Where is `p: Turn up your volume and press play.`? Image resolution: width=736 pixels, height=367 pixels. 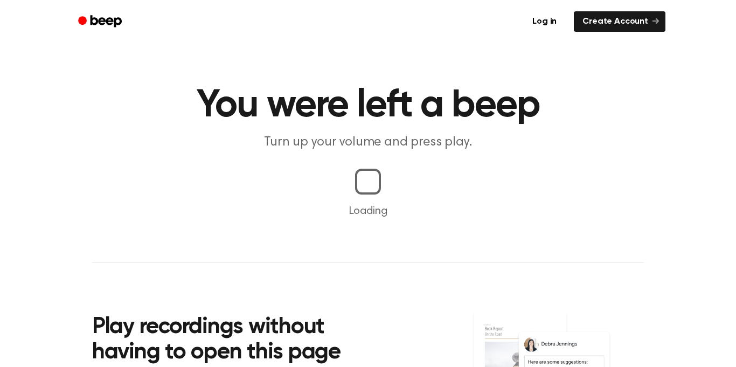 p: Turn up your volume and press play. is located at coordinates (368, 142).